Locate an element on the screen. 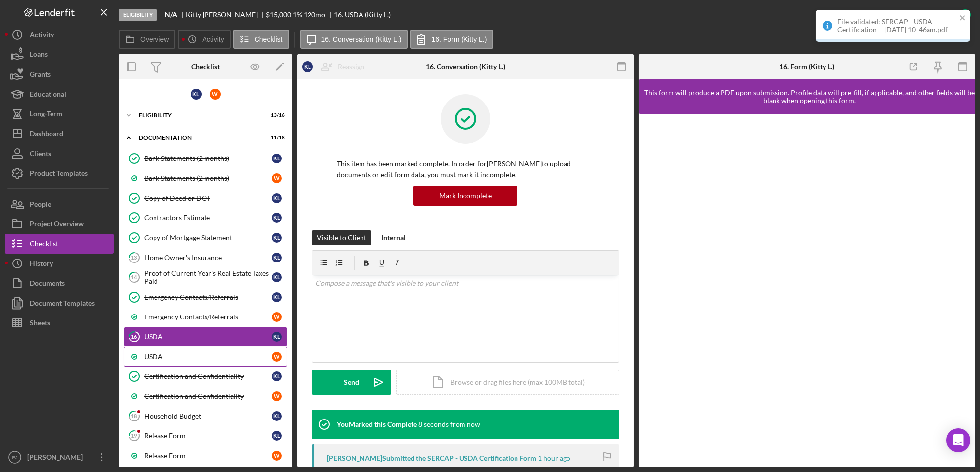 This screenshot has height=472, width=980. button: Clients is located at coordinates (60, 154).